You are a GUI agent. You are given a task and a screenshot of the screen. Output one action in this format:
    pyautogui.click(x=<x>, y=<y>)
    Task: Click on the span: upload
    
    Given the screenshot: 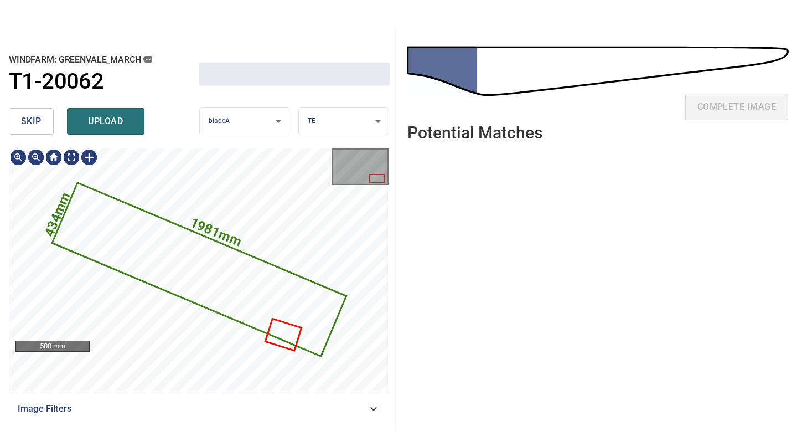 What is the action you would take?
    pyautogui.click(x=106, y=121)
    